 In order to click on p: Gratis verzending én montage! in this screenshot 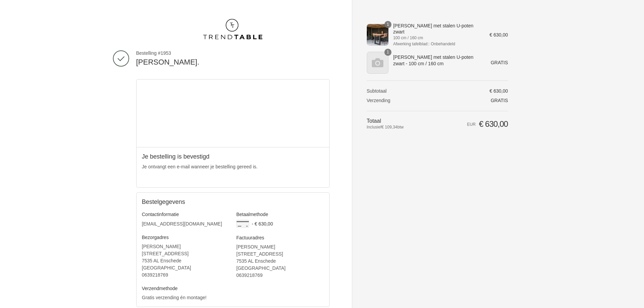, I will do `click(186, 298)`.